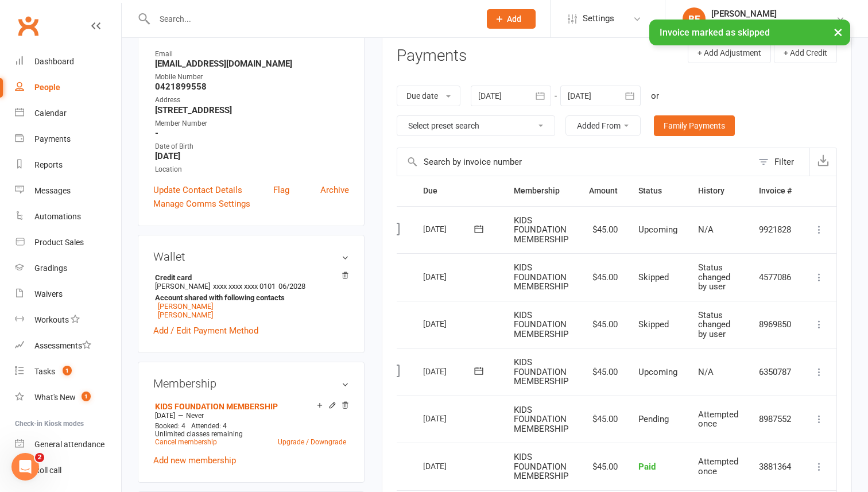  What do you see at coordinates (70, 445) in the screenshot?
I see `div: General attendance` at bounding box center [70, 445].